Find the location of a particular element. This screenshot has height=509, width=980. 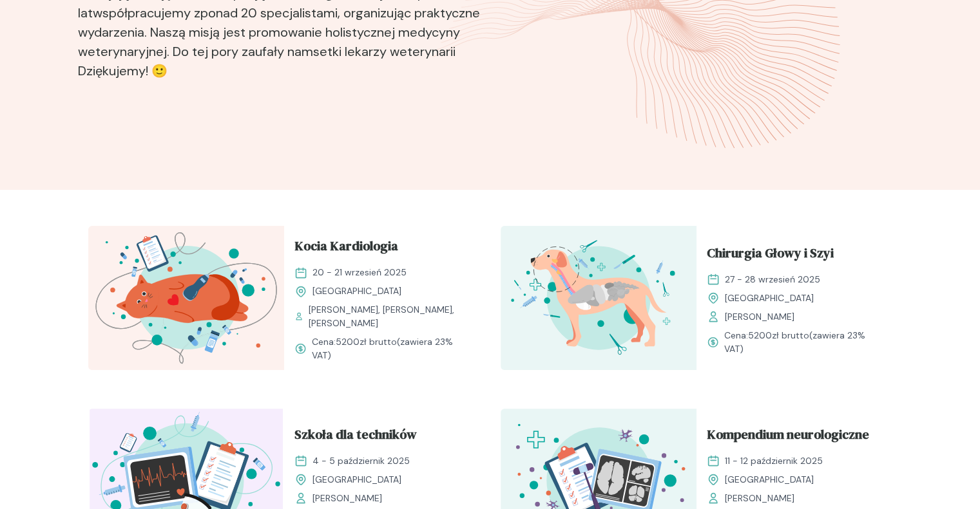

b: setki lekarzy weterynarii is located at coordinates (384, 51).